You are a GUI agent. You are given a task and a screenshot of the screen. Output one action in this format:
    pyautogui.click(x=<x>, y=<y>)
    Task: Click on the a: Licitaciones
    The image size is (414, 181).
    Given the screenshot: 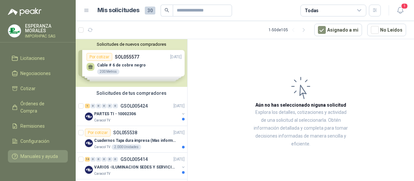 What is the action you would take?
    pyautogui.click(x=38, y=58)
    